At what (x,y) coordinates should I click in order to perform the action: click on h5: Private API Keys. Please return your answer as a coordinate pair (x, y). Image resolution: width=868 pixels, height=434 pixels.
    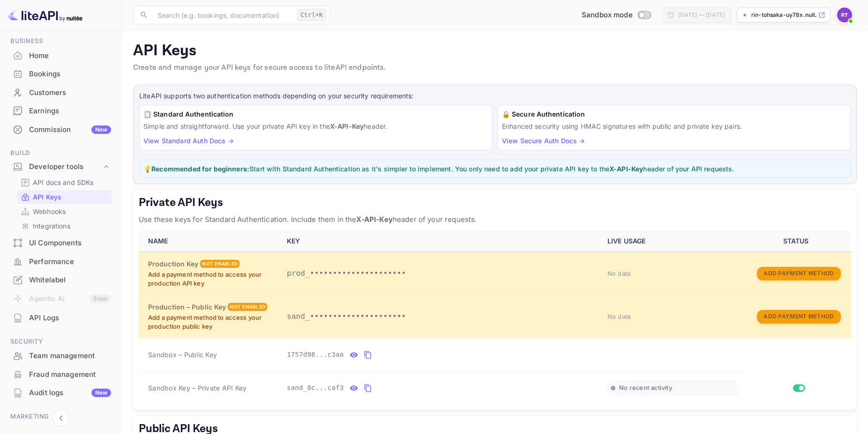
    Looking at the image, I should click on (495, 203).